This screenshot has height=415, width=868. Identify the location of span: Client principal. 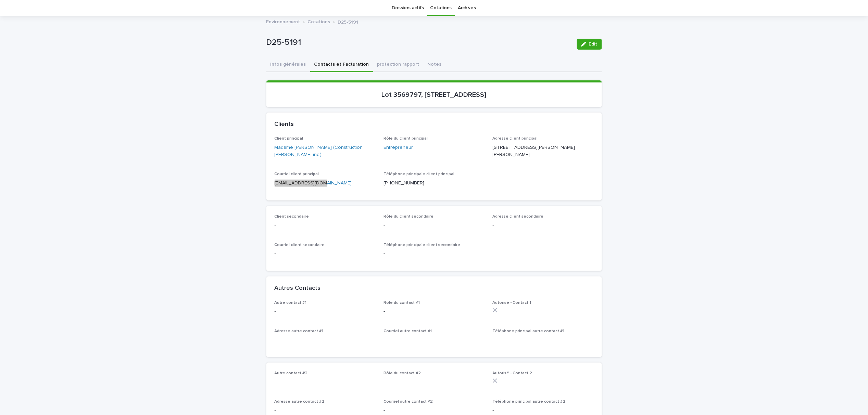
(289, 139).